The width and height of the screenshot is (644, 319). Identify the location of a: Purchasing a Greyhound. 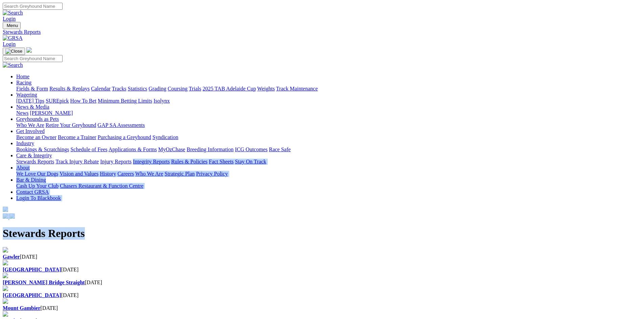
(125, 137).